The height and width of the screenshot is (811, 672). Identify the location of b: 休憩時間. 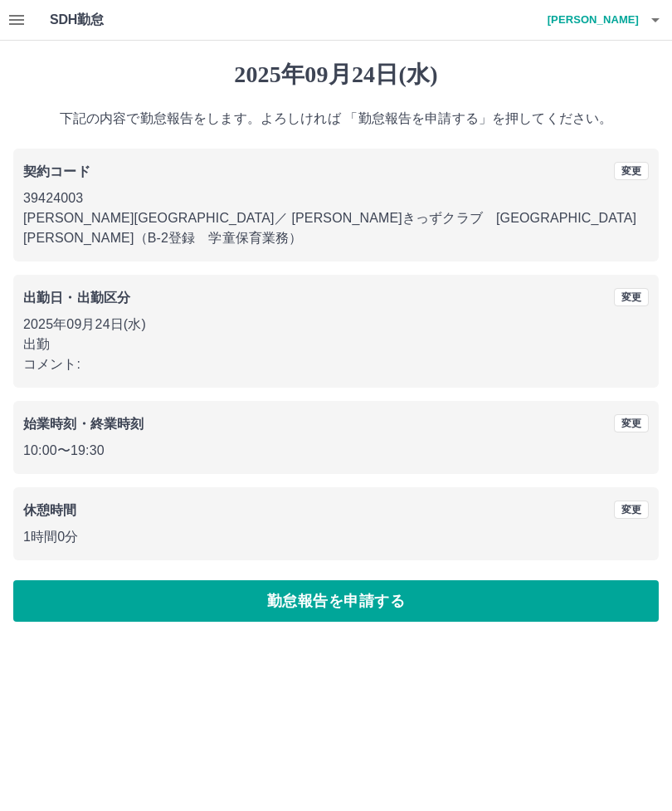
(50, 510).